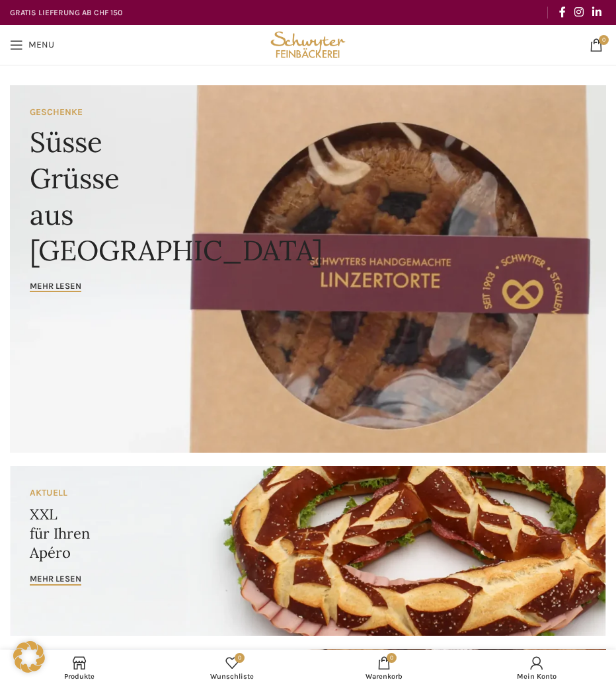 Image resolution: width=616 pixels, height=686 pixels. Describe the element at coordinates (384, 676) in the screenshot. I see `span: Warenkorb` at that location.